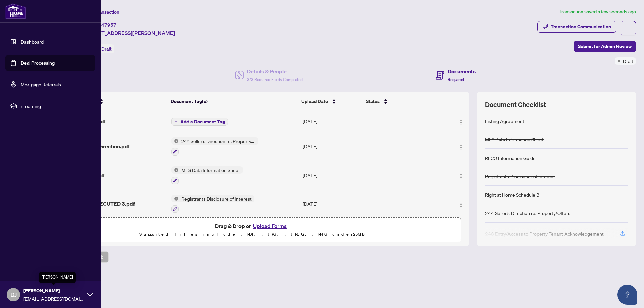 This screenshot has width=644, height=308. What do you see at coordinates (252, 234) in the screenshot?
I see `p: Supported files include .PDF, .JPG, .JPEG, .PNG under 25 MB` at bounding box center [252, 234].